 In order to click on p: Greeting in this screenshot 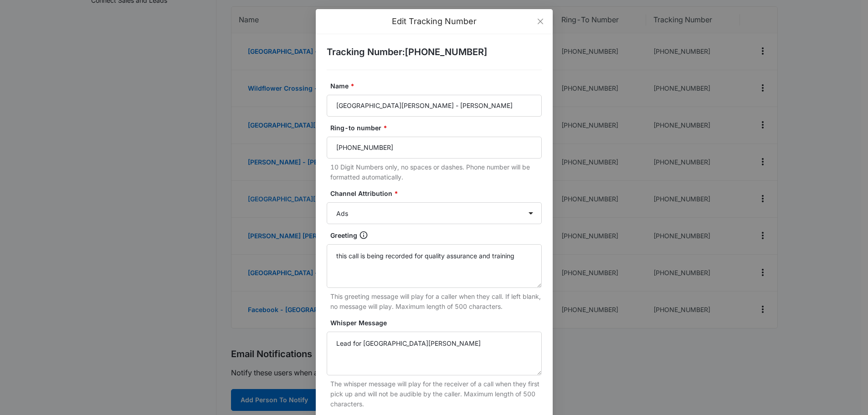, I will do `click(343, 235)`.